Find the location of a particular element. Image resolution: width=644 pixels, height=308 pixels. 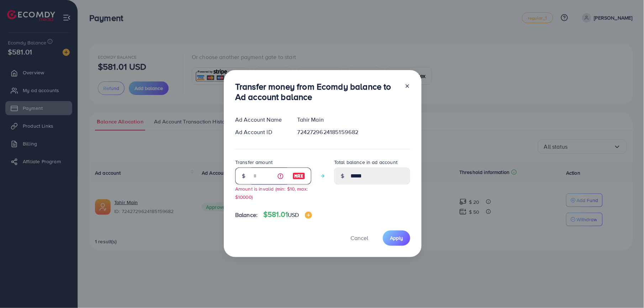

small: Amount is invalid (min: $10, max: $10000) is located at coordinates (272, 192).